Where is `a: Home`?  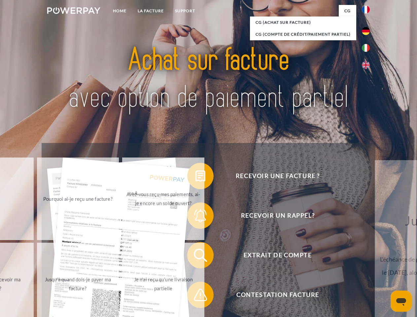 a: Home is located at coordinates (120, 11).